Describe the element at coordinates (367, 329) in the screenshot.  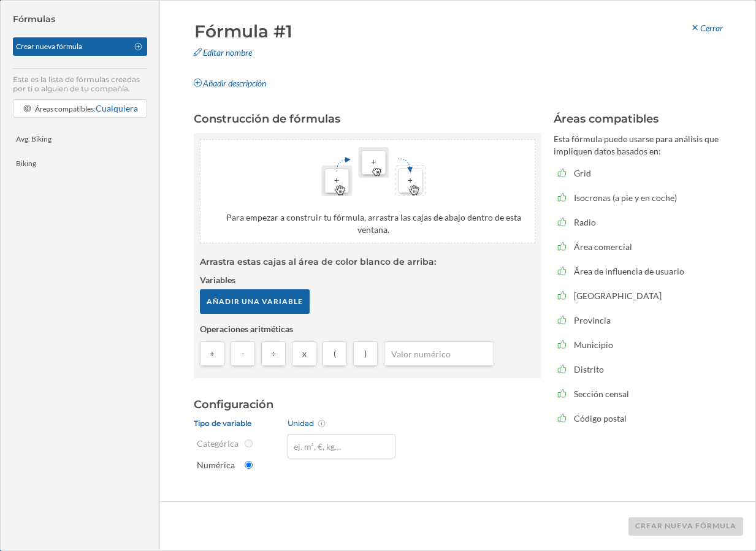
I see `strong: Operaciones aritméticas` at that location.